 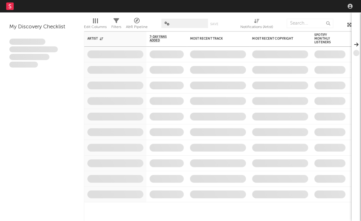 What do you see at coordinates (111, 39) in the screenshot?
I see `div: Artist` at bounding box center [111, 39].